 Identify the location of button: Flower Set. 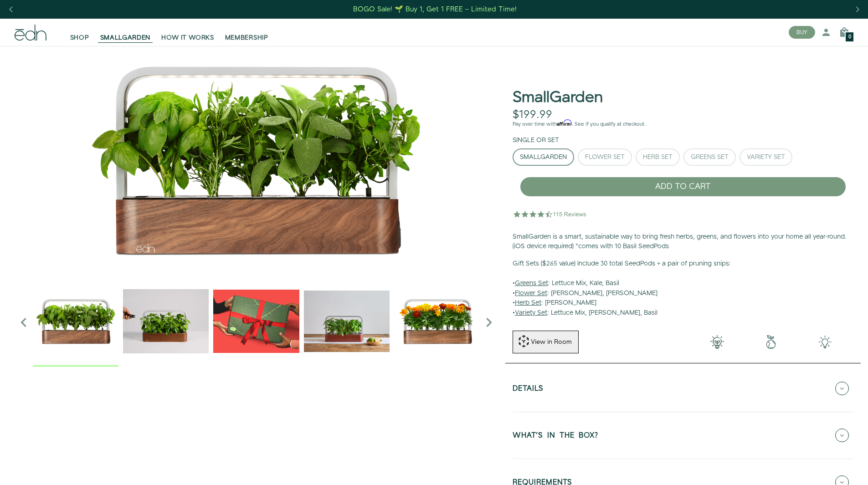
(604, 157).